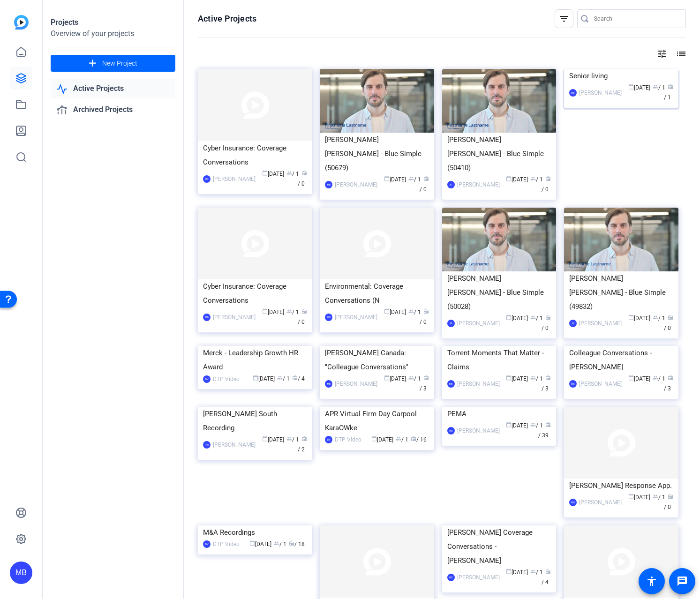  Describe the element at coordinates (255, 532) in the screenshot. I see `div: M&A Recordings` at that location.